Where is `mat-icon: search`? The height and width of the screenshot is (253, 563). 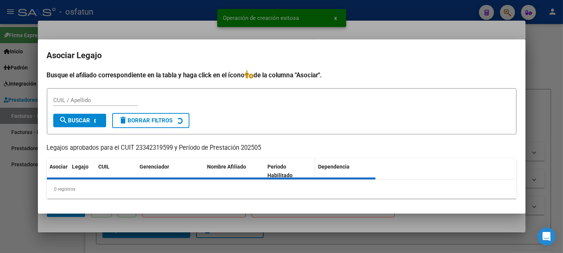 mat-icon: search is located at coordinates (64, 120).